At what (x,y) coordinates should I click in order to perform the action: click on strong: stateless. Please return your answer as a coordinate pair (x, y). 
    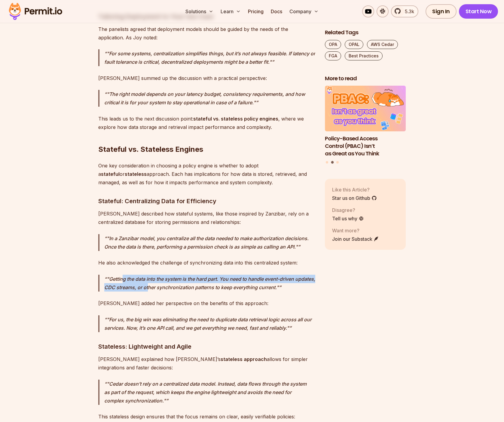
    Looking at the image, I should click on (136, 174).